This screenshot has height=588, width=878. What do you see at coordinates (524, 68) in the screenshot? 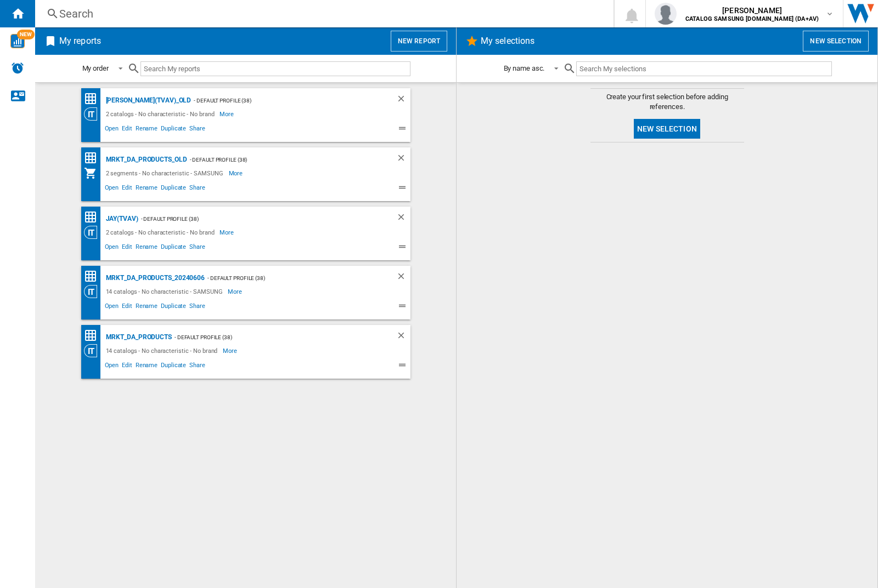
I see `div: By name asc.` at bounding box center [524, 68].